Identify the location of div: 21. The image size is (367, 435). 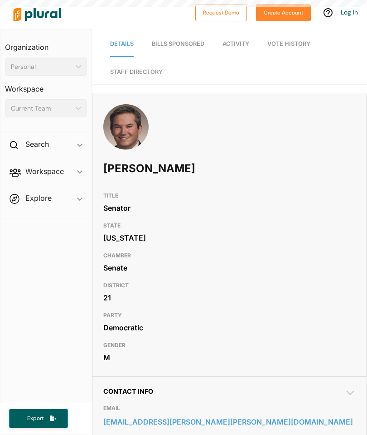
(229, 298).